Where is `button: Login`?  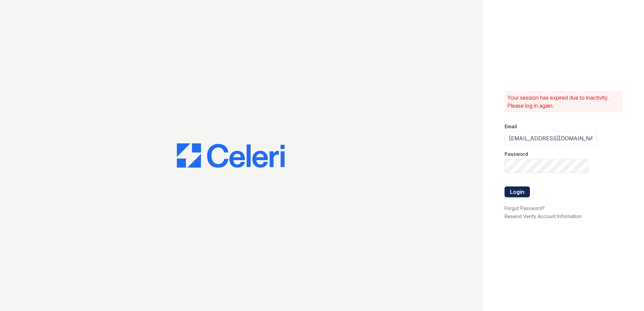 button: Login is located at coordinates (517, 192).